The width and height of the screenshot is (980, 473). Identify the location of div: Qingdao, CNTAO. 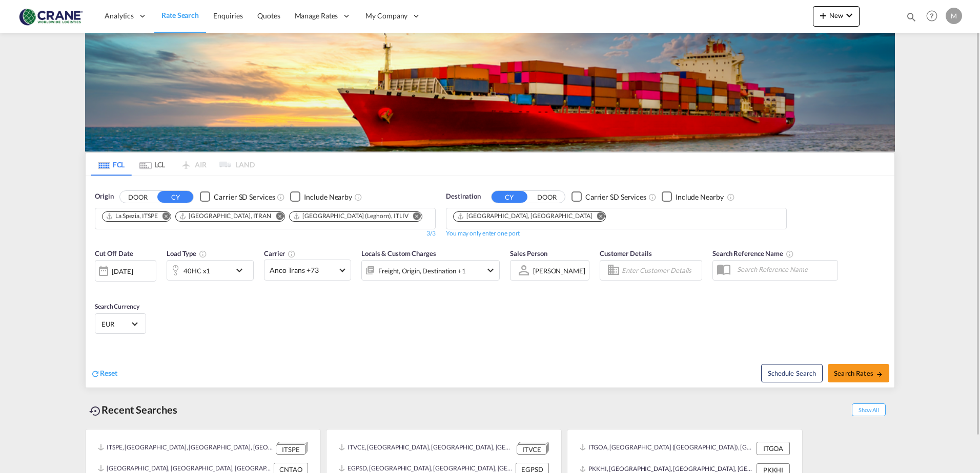
(524, 216).